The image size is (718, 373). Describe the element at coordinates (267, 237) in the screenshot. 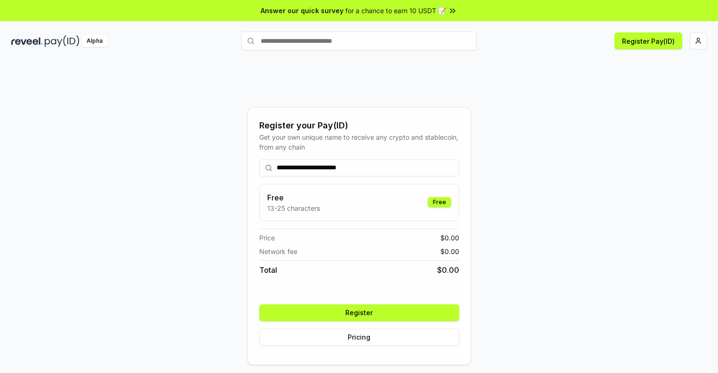

I see `span: Price` at that location.